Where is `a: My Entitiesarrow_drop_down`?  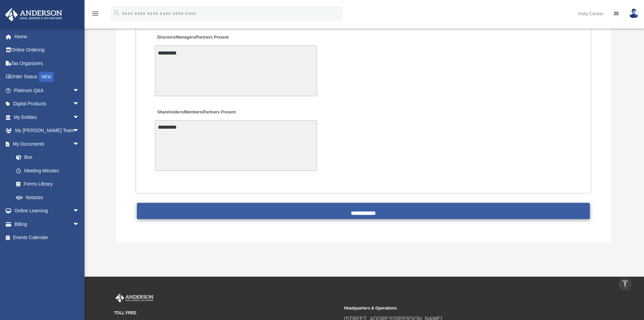
a: My Entitiesarrow_drop_down is located at coordinates (47, 117).